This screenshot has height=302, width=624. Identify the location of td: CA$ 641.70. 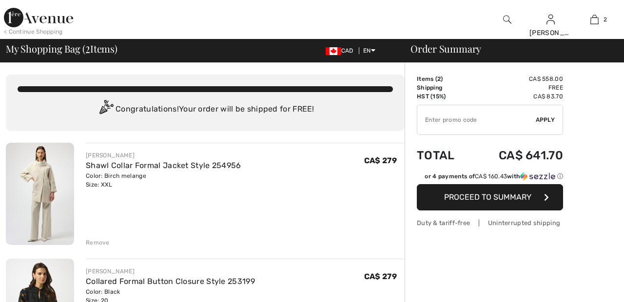
(516, 155).